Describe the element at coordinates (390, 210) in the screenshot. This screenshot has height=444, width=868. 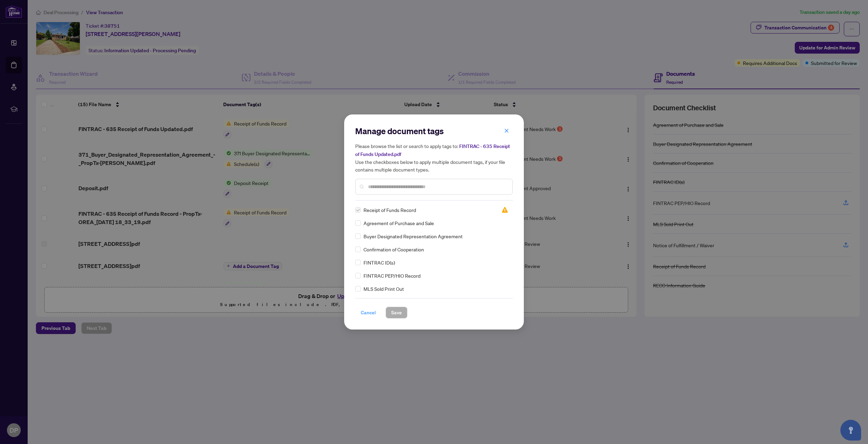
I see `span: Receipt of Funds Record` at that location.